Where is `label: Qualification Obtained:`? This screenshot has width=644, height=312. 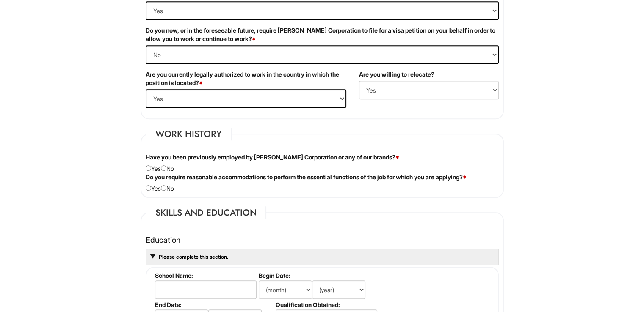 label: Qualification Obtained: is located at coordinates (326, 304).